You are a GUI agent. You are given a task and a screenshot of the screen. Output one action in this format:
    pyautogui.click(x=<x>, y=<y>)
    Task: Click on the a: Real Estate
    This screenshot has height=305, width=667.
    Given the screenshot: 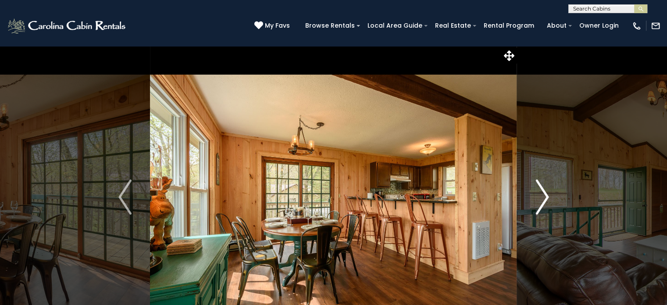 What is the action you would take?
    pyautogui.click(x=453, y=25)
    